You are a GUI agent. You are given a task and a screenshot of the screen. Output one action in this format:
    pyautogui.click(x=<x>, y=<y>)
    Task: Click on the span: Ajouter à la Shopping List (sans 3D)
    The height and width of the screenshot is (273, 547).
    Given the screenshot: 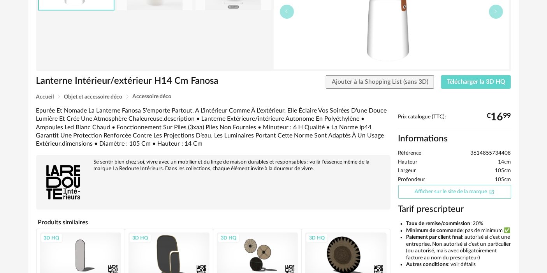 What is the action you would take?
    pyautogui.click(x=380, y=82)
    